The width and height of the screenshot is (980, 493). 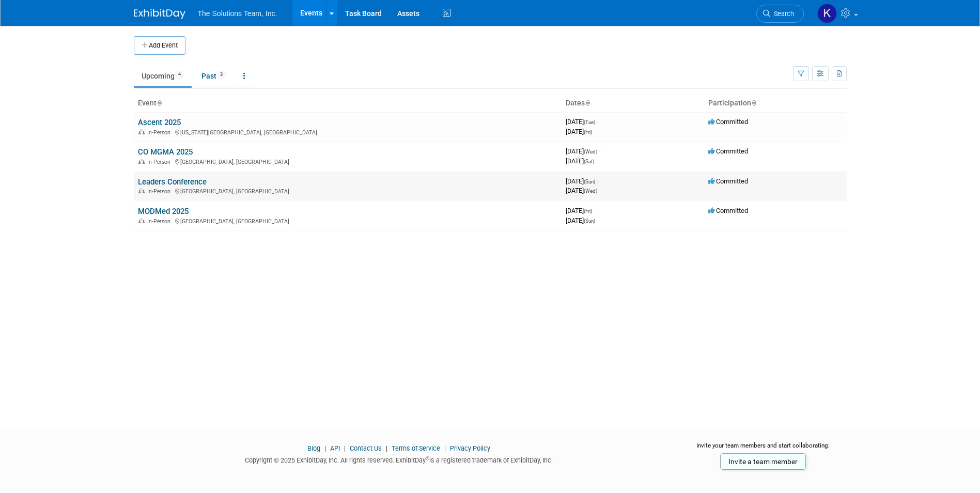 What do you see at coordinates (589, 161) in the screenshot?
I see `span: (Sat)` at bounding box center [589, 161].